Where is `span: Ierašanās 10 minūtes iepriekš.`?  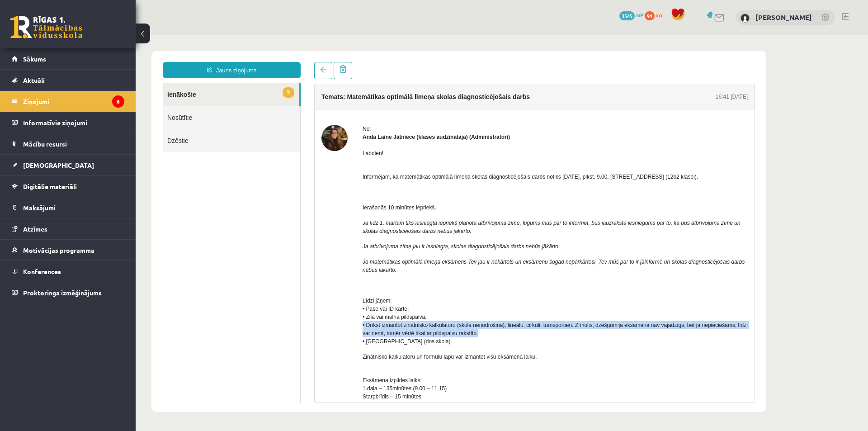 span: Ierašanās 10 minūtes iepriekš. is located at coordinates (264, 173).